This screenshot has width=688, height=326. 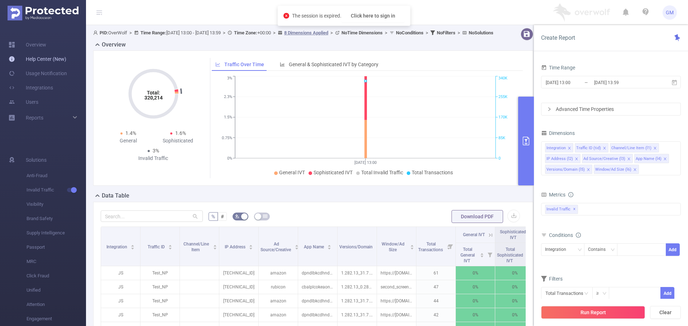 I want to click on span: 1.6%, so click(x=181, y=133).